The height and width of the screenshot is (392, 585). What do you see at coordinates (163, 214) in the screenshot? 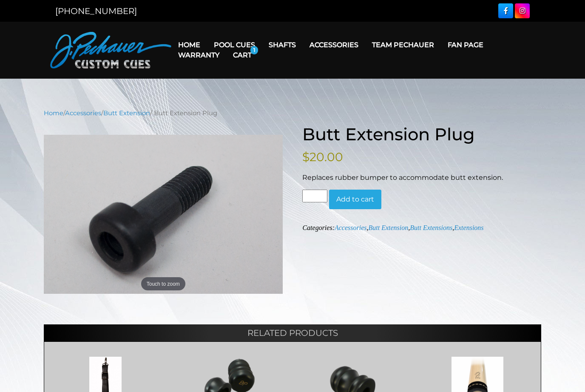
I see `a: Touch to zoom` at bounding box center [163, 214].